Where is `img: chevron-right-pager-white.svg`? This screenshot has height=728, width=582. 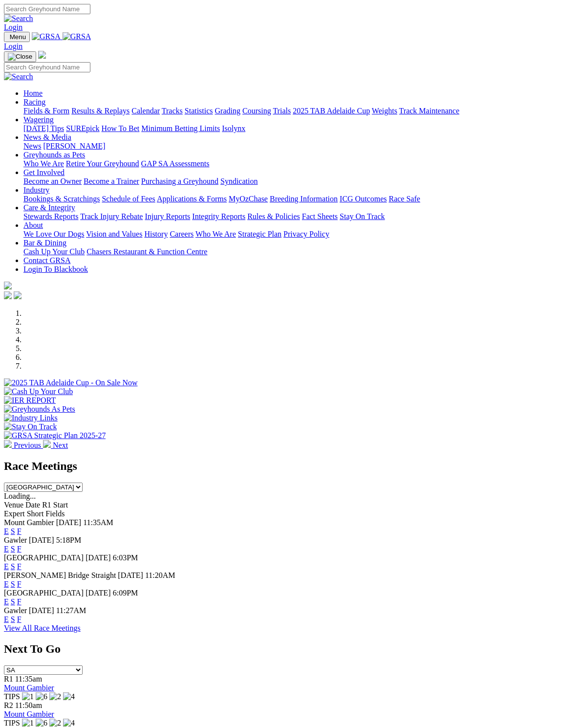
img: chevron-right-pager-white.svg is located at coordinates (47, 444).